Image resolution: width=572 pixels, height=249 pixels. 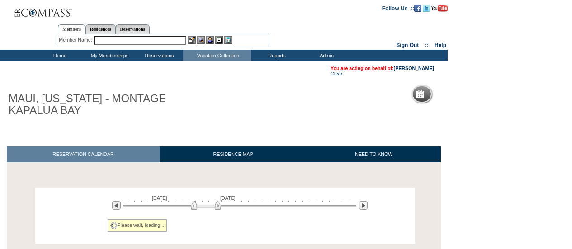 I want to click on img: Subscribe to our YouTube Channel, so click(x=440, y=8).